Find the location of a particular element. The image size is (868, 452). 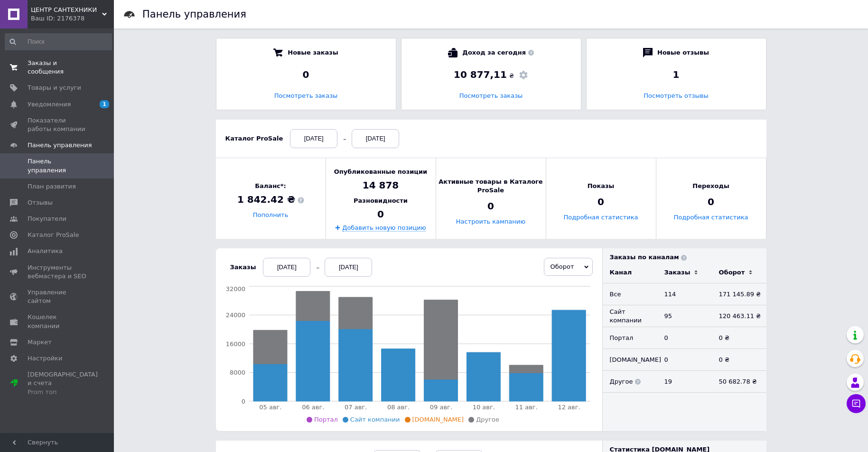

tspan: 24000 is located at coordinates (235, 315).